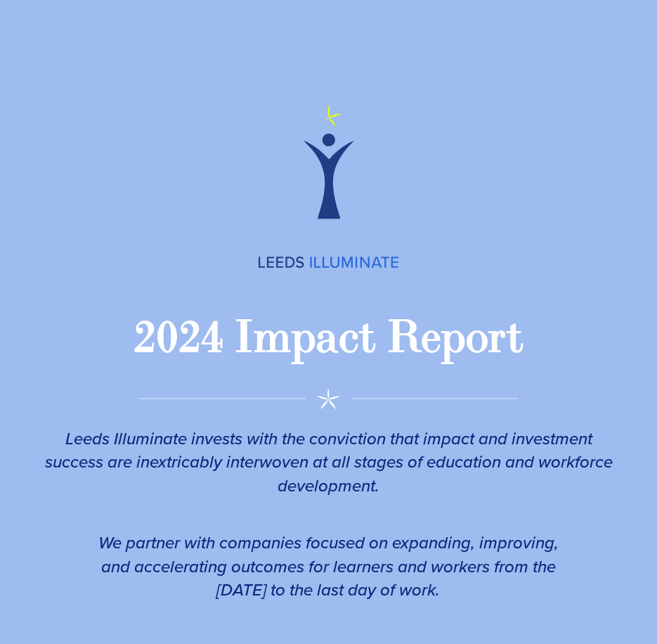 The height and width of the screenshot is (644, 657). Describe the element at coordinates (329, 462) in the screenshot. I see `em: Leeds Illuminate invests with the conviction that impact and investment success are inextricably ...` at that location.